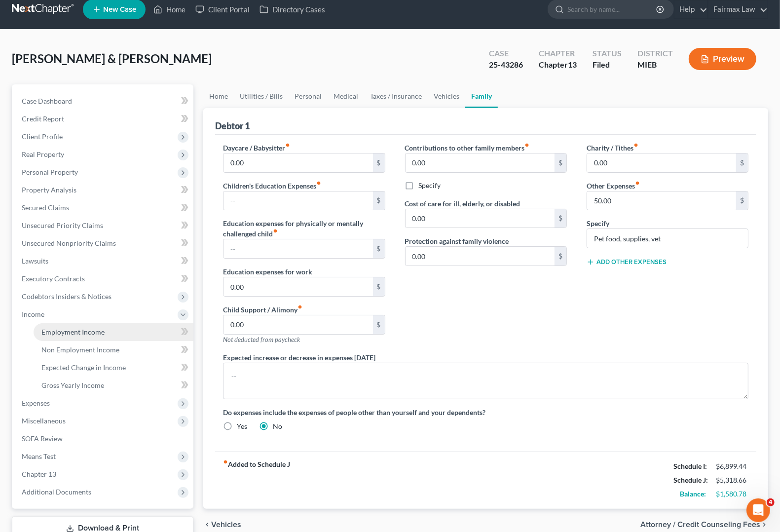  I want to click on span: Codebtors Insiders & Notices, so click(67, 296).